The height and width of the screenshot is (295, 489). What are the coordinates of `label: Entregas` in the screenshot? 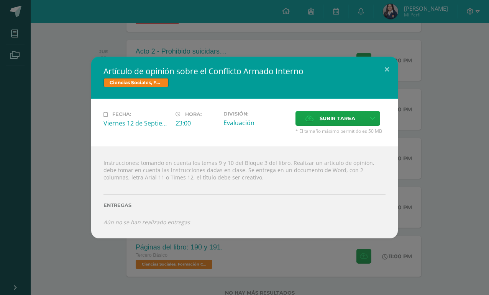 It's located at (244, 205).